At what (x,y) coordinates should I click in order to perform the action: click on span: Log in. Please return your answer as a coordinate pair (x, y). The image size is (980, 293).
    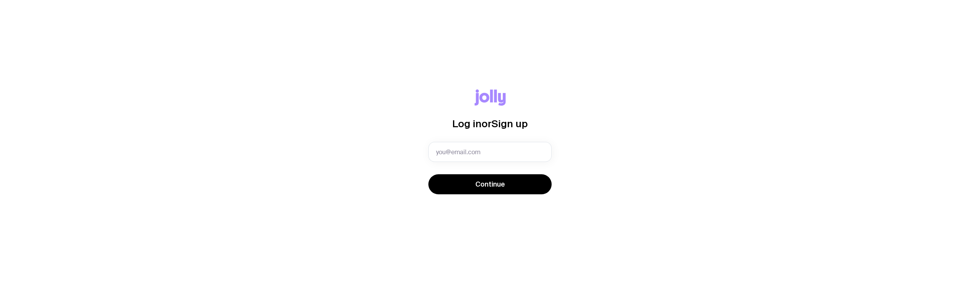
    Looking at the image, I should click on (467, 123).